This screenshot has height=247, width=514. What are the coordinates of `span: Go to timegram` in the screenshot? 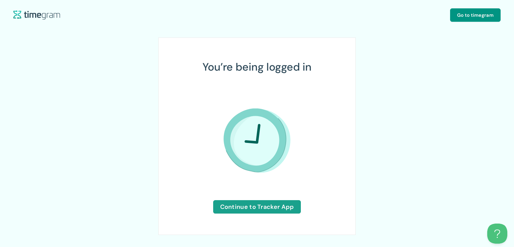 It's located at (476, 15).